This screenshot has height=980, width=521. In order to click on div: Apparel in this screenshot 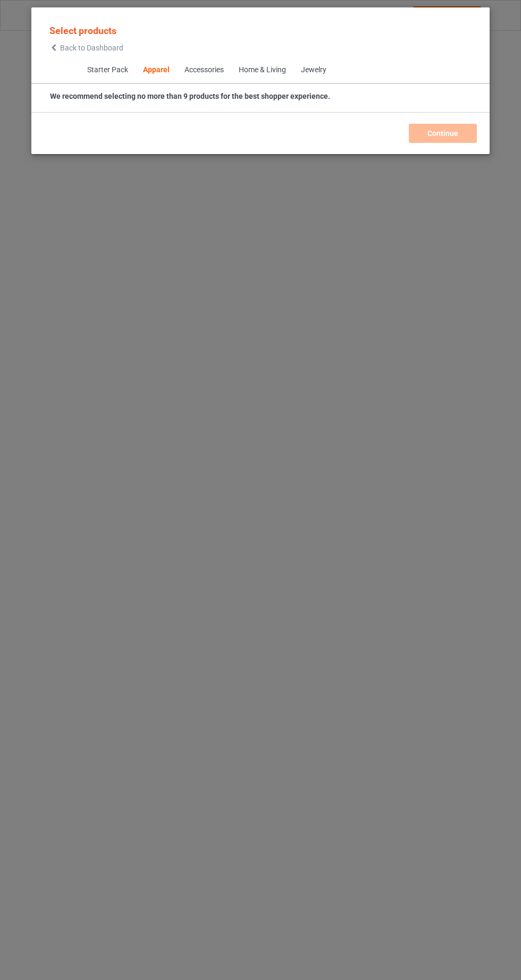, I will do `click(155, 70)`.